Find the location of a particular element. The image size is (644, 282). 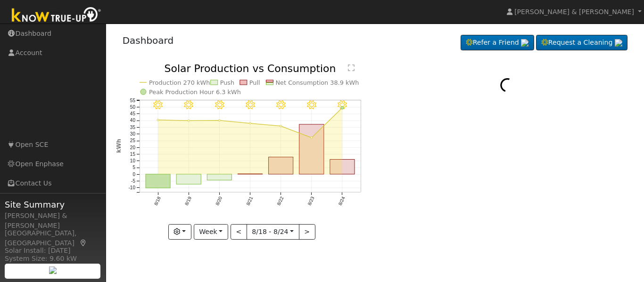

span: Site Summary is located at coordinates (53, 204).